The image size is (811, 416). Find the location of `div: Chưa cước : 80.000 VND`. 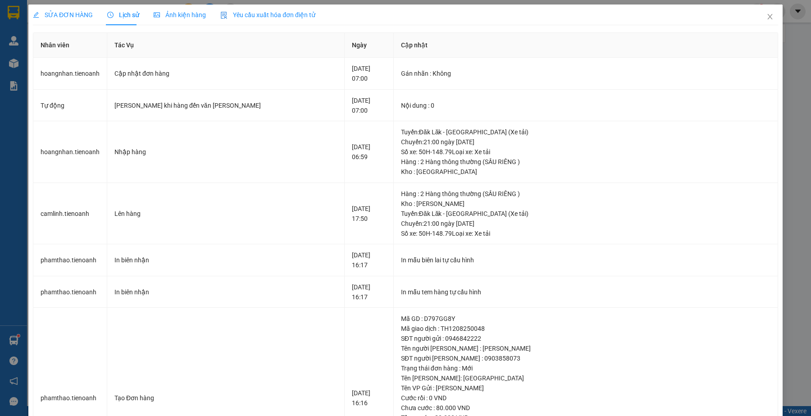

div: Chưa cước : 80.000 VND is located at coordinates (586, 408).